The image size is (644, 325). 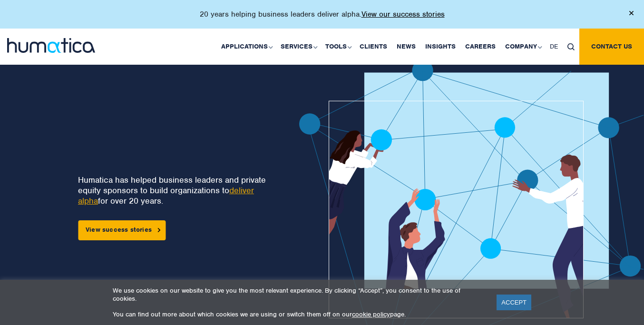 I want to click on span: DE, so click(x=553, y=46).